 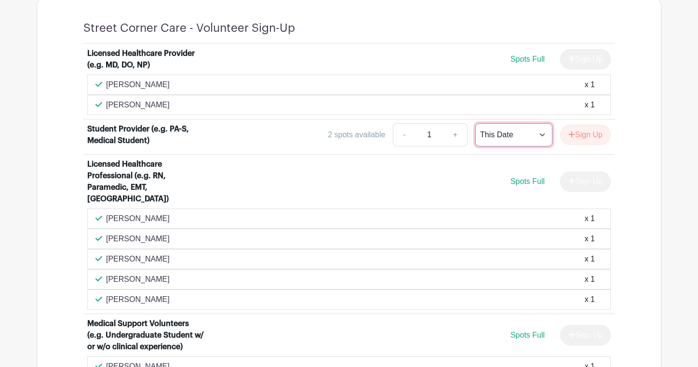 What do you see at coordinates (147, 135) in the screenshot?
I see `div: Student Provider (e.g. PA-S, Medical Student)` at bounding box center [147, 135].